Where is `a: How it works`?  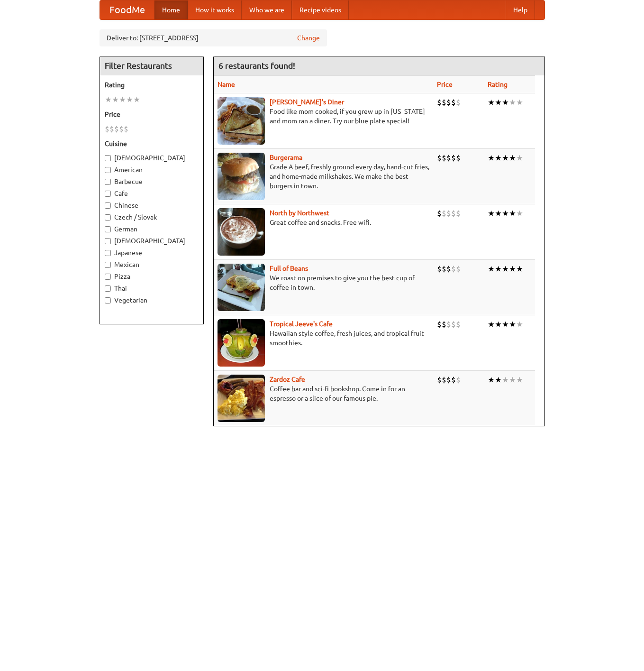 a: How it works is located at coordinates (215, 10).